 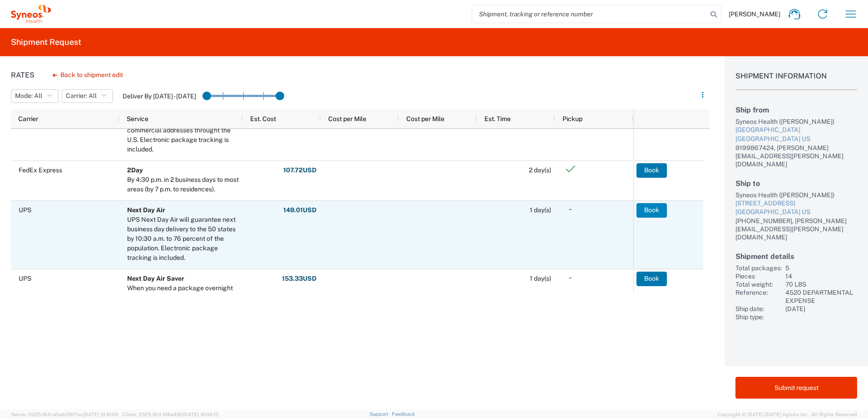 I want to click on span: Server: 2025.18.0-a0edd1917ac, so click(x=64, y=415).